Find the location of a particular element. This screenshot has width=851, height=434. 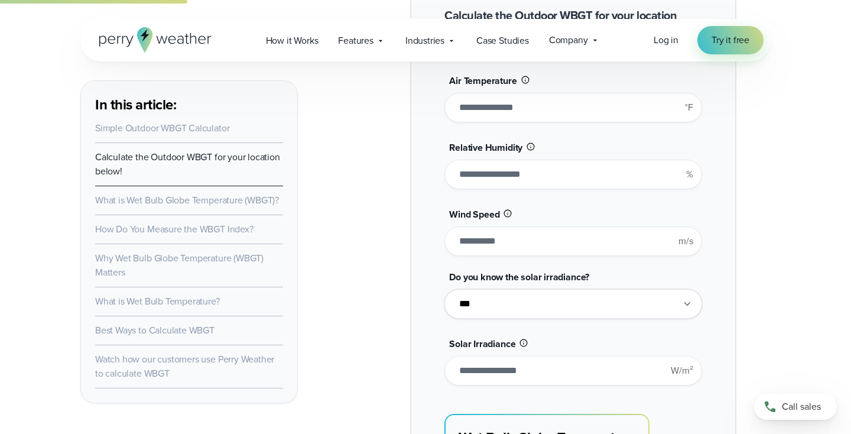

span: Try it free is located at coordinates (730, 40).